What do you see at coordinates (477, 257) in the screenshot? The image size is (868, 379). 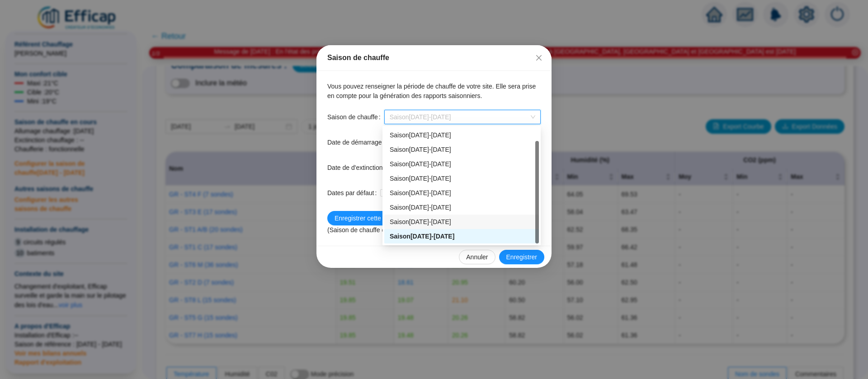 I see `span: Annuler` at bounding box center [477, 257].